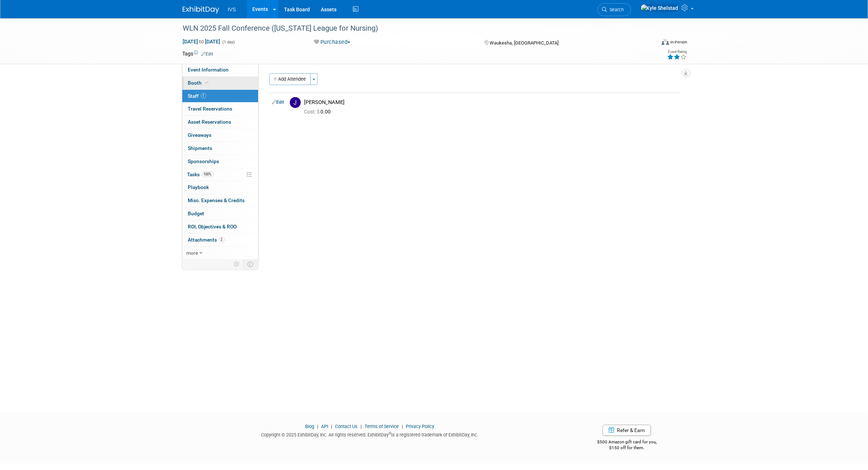 This screenshot has height=470, width=868. What do you see at coordinates (220, 162) in the screenshot?
I see `a: Sponsorships` at bounding box center [220, 162].